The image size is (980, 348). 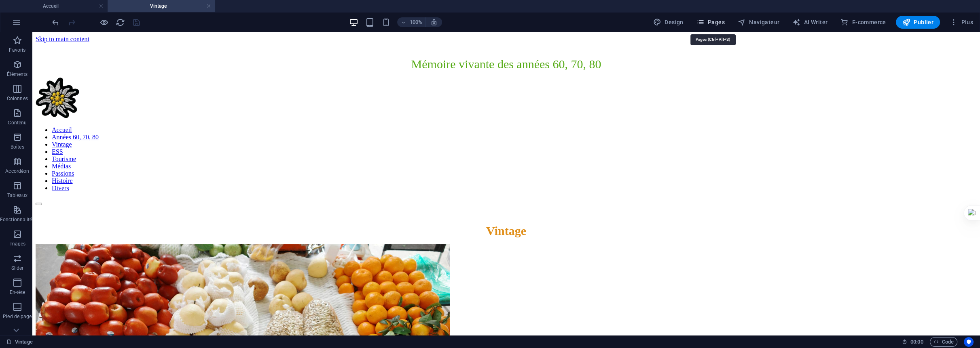 What do you see at coordinates (17, 171) in the screenshot?
I see `p: Accordéon` at bounding box center [17, 171].